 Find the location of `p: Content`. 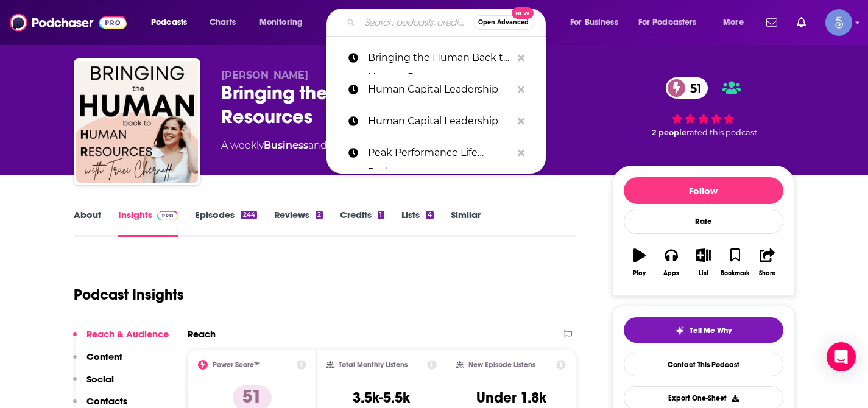

p: Content is located at coordinates (105, 356).